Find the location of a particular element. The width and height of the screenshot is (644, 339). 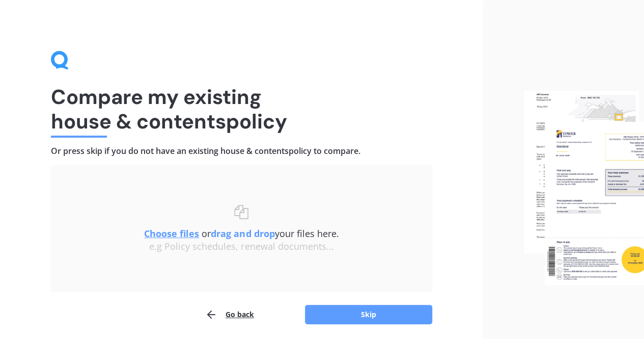

span: or your files here. is located at coordinates (242, 234).